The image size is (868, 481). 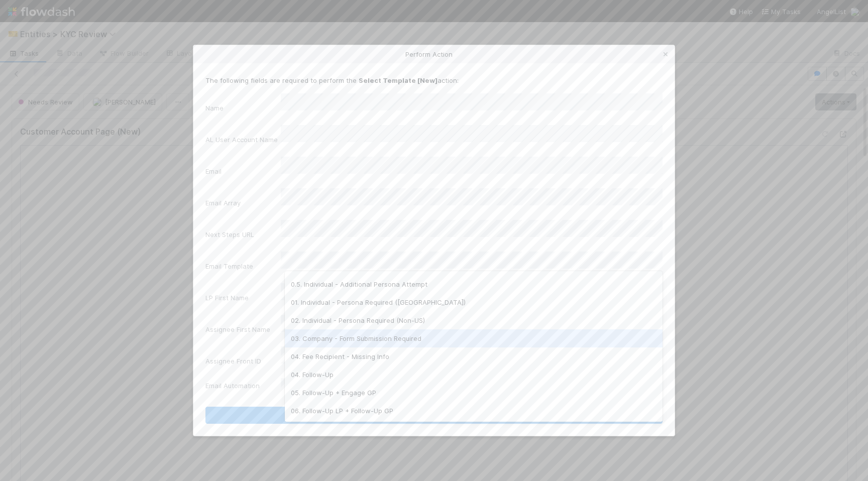 What do you see at coordinates (233, 361) in the screenshot?
I see `label: Assignee Front ID` at bounding box center [233, 361].